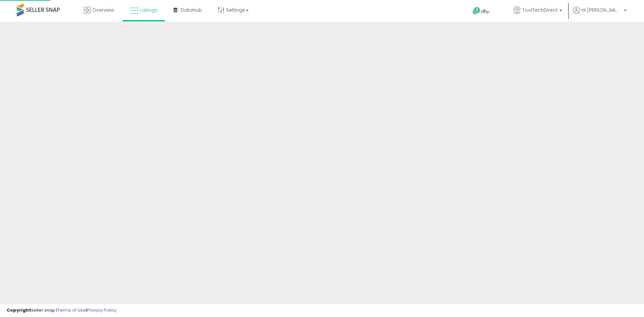 The image size is (644, 317). I want to click on span: DataHub, so click(191, 10).